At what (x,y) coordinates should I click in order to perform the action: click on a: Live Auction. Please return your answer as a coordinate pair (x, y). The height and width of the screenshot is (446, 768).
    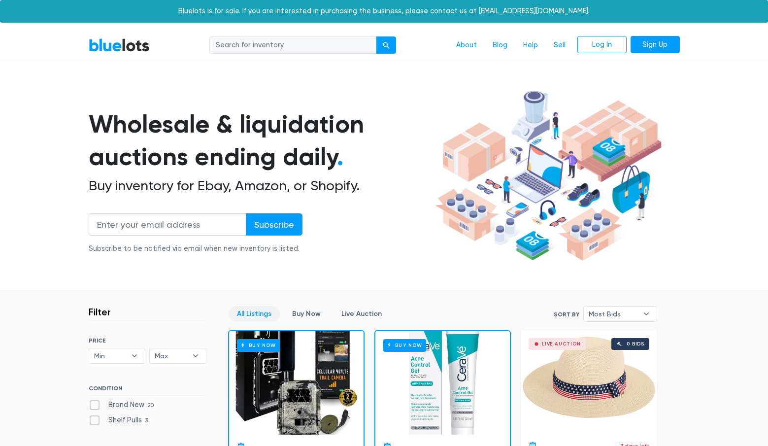
    Looking at the image, I should click on (361, 313).